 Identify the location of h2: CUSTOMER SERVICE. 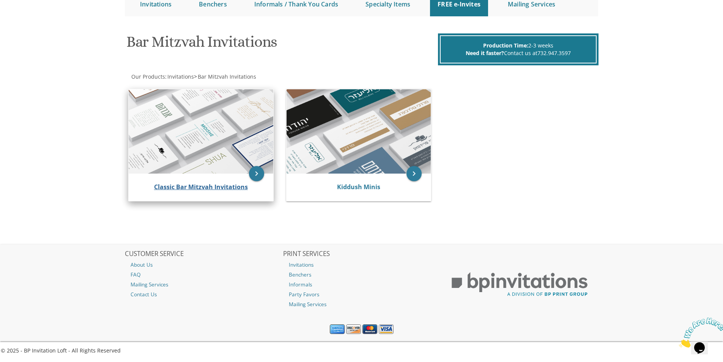
(203, 254).